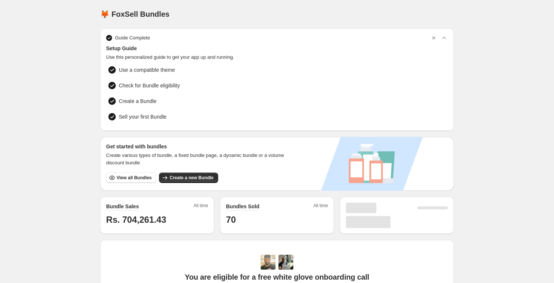 This screenshot has height=283, width=554. I want to click on h2: Bundles Sold, so click(242, 206).